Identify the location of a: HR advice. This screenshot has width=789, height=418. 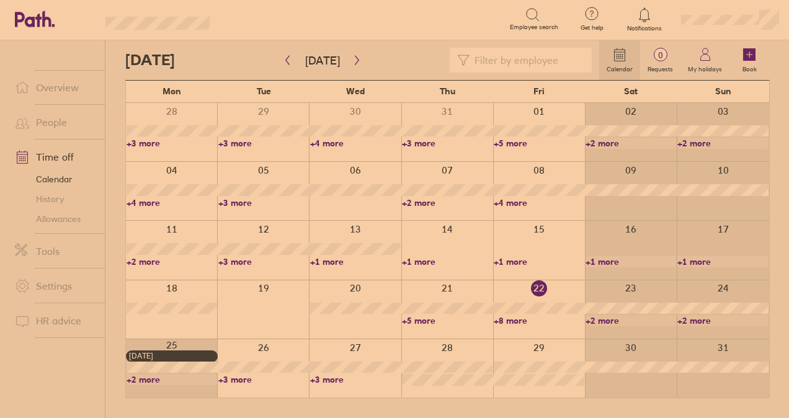
(55, 321).